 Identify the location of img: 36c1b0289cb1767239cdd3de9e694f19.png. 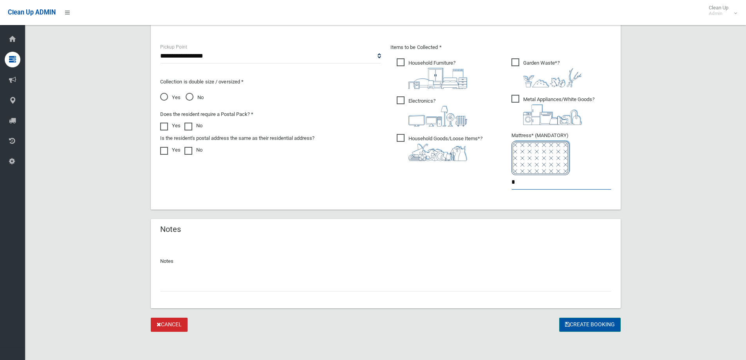
(553, 114).